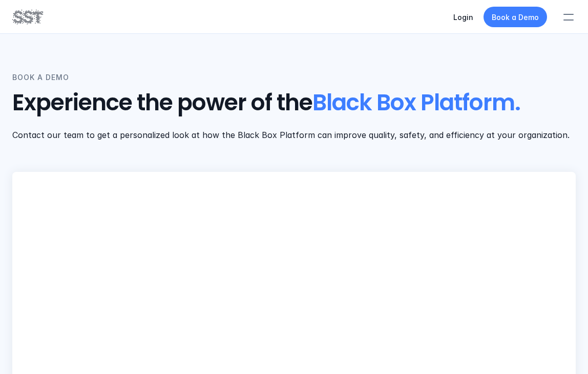  I want to click on p: Book a Demo, so click(516, 17).